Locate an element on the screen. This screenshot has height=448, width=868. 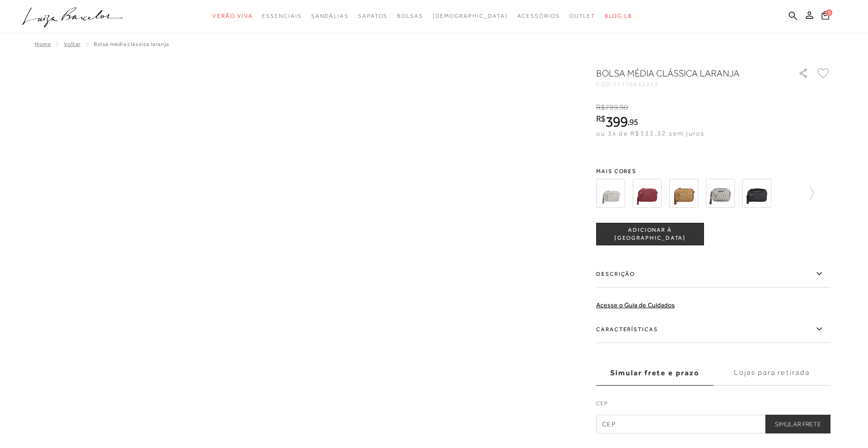
img: BOLSA CLÁSSICA EM COURO CINZA ESTANHO E ALÇA REGULÁVEL MÉDIA is located at coordinates (611, 193).